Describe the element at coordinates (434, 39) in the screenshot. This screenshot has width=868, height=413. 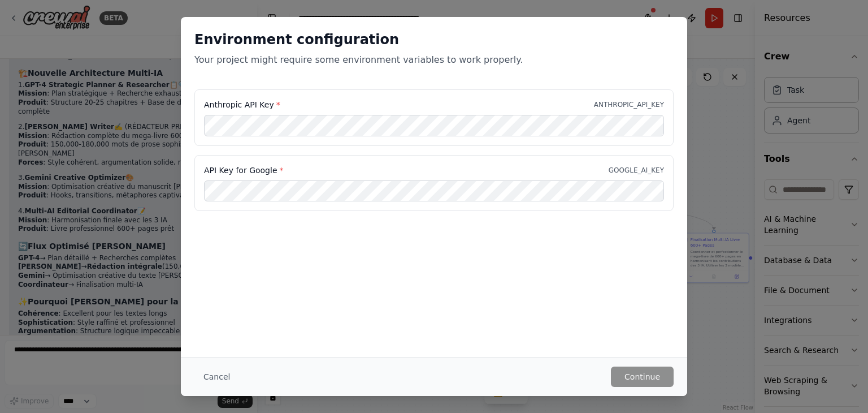
I see `h2: Environment configuration` at that location.